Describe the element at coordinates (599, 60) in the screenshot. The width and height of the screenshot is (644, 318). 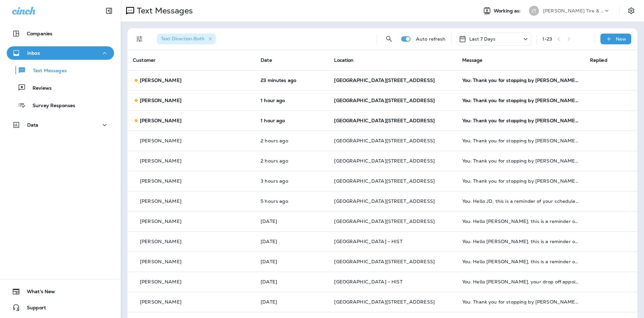
I see `span: Replied` at that location.